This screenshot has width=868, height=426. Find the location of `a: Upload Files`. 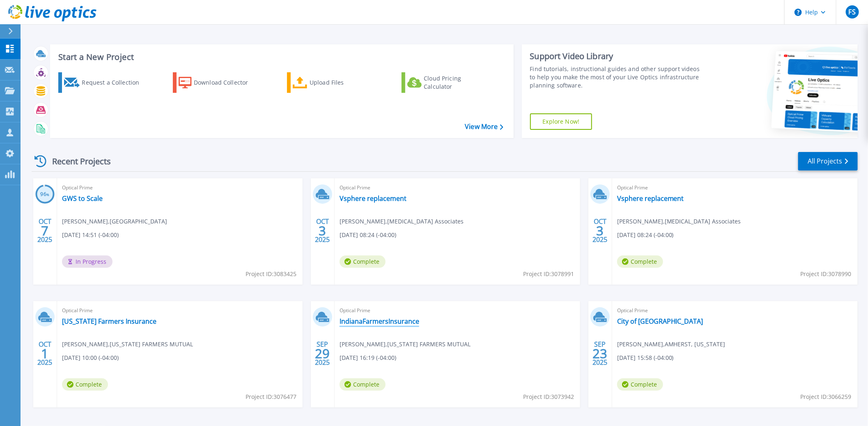

a: Upload Files is located at coordinates (332, 83).